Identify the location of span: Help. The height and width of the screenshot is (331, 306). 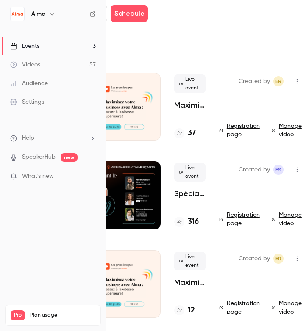
(28, 138).